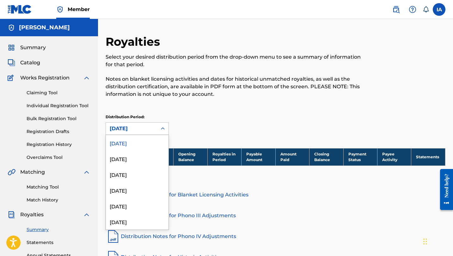 The height and width of the screenshot is (256, 453). What do you see at coordinates (33, 48) in the screenshot?
I see `span: Summary` at bounding box center [33, 48].